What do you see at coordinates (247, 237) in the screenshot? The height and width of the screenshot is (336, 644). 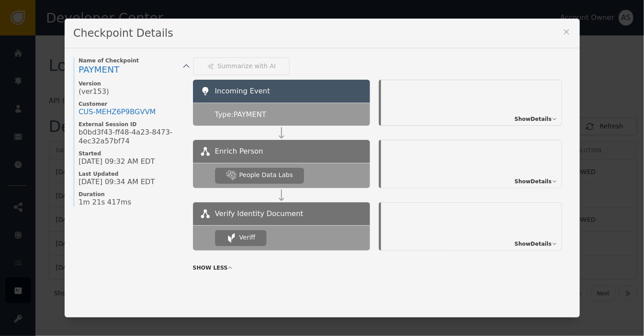 I see `div: Veriff` at bounding box center [247, 237].